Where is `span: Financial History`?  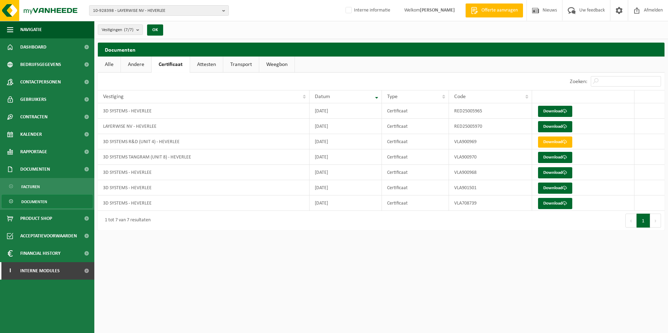 span: Financial History is located at coordinates (40, 254).